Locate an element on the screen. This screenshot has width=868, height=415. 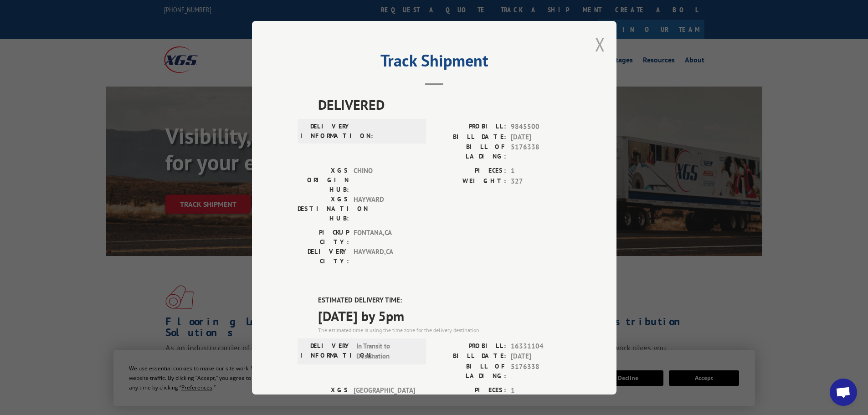
span: In Transit to Destination is located at coordinates (387, 351).